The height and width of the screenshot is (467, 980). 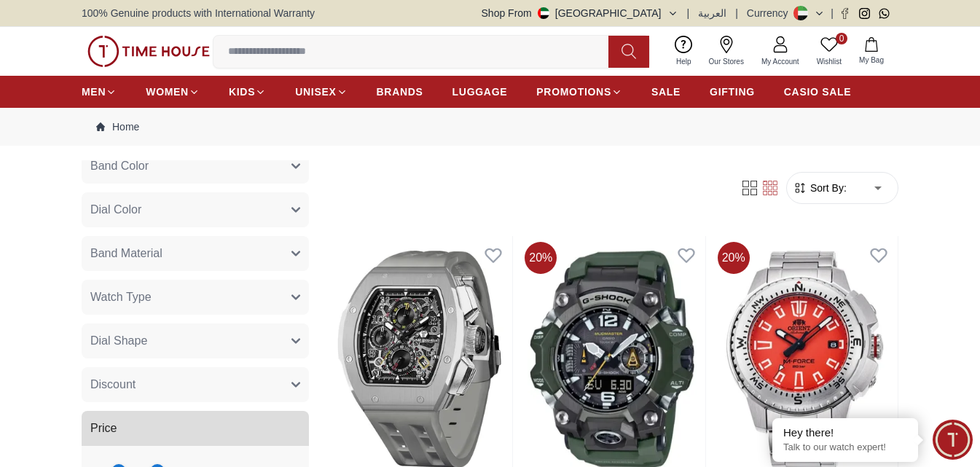 What do you see at coordinates (195, 254) in the screenshot?
I see `button: Band Material` at bounding box center [195, 254].